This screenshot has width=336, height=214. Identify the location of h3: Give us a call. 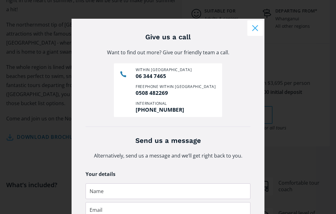
(168, 37).